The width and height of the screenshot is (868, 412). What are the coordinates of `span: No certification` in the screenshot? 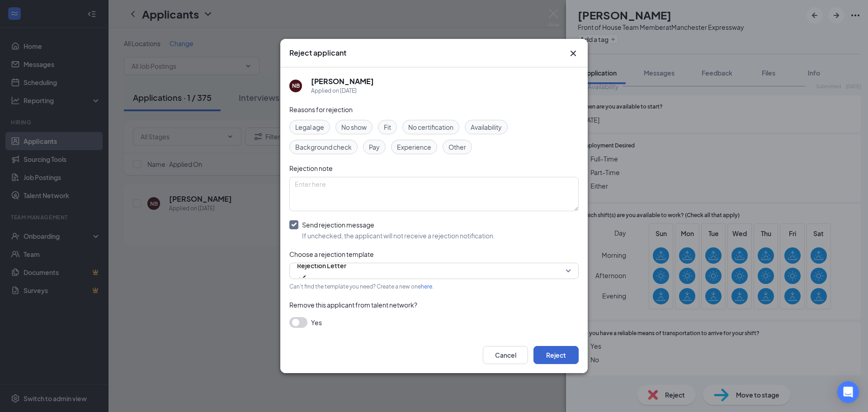 It's located at (431, 127).